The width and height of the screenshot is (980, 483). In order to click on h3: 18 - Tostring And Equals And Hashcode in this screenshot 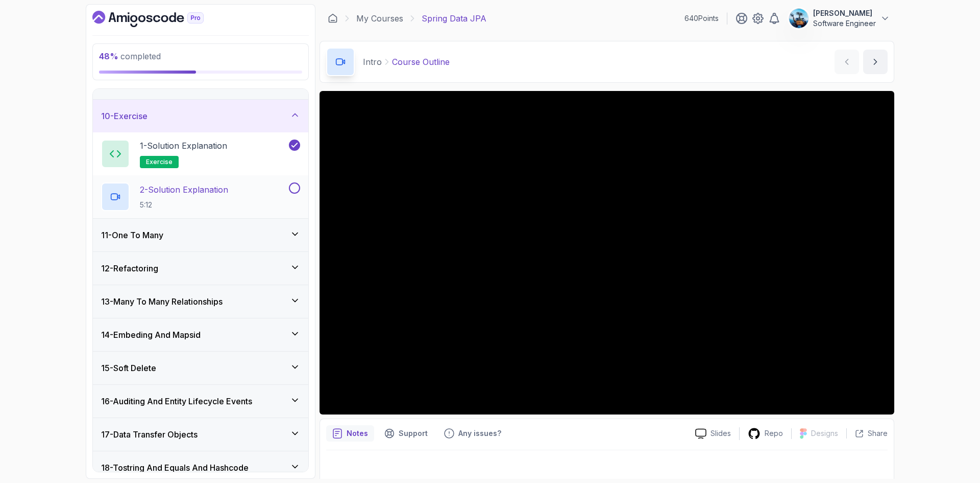, I will do `click(175, 467)`.